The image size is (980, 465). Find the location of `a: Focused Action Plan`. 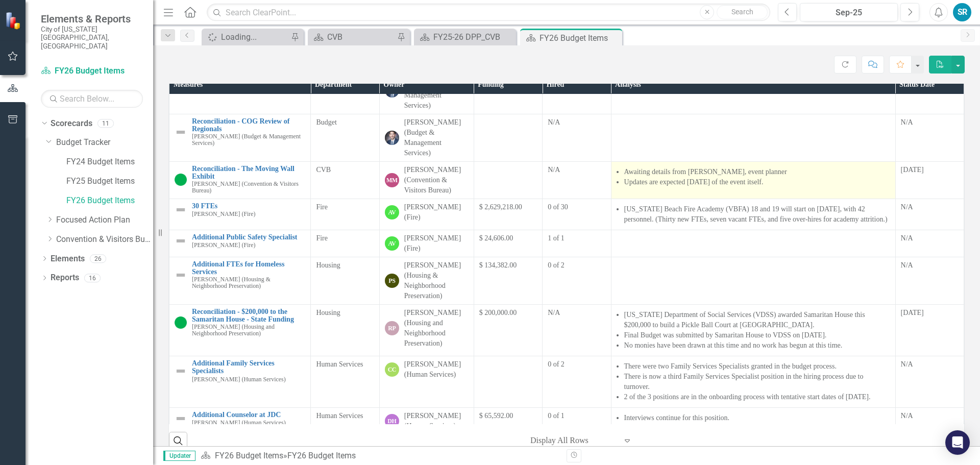

a: Focused Action Plan is located at coordinates (104, 220).